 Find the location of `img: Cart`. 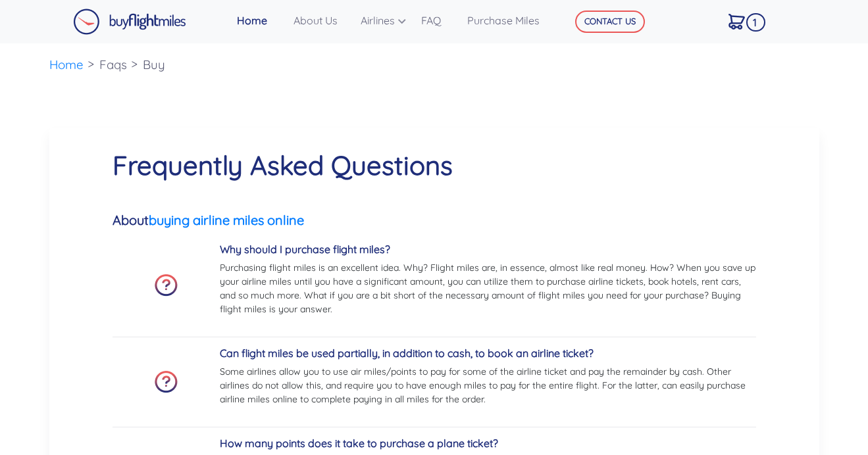

img: Cart is located at coordinates (736, 22).